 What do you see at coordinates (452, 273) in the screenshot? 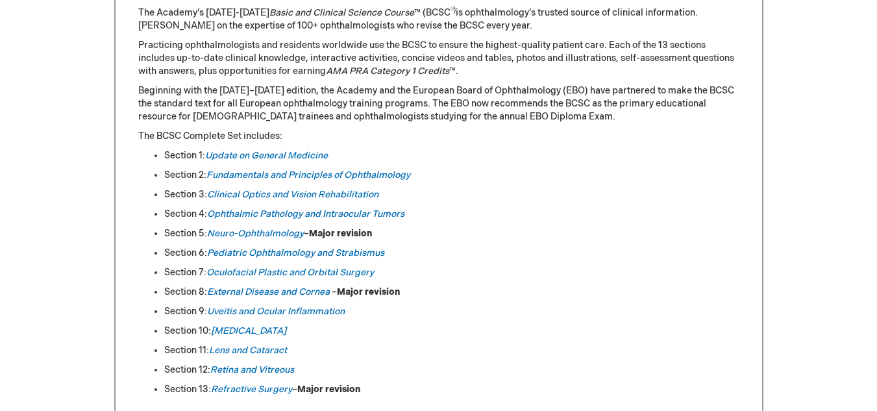
I see `li: Section 7:` at bounding box center [452, 273].